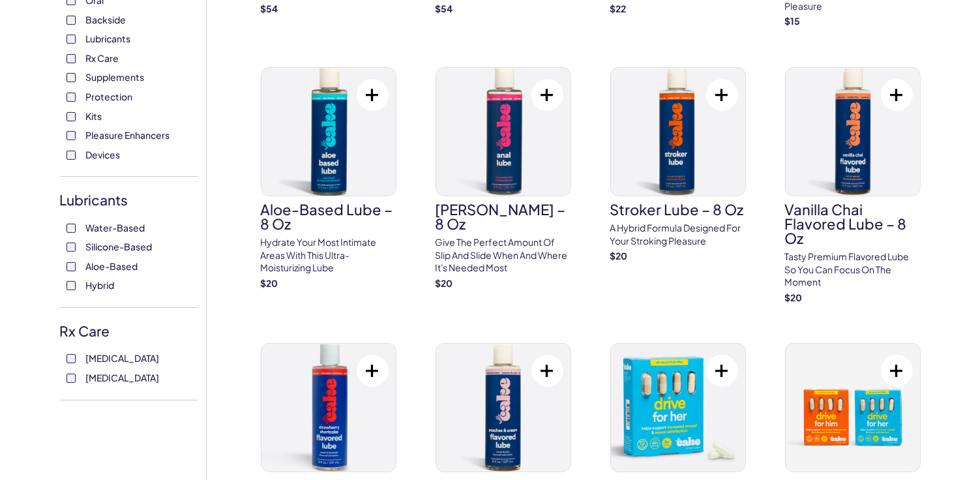 The width and height of the screenshot is (980, 480). I want to click on span: Hybrid, so click(101, 285).